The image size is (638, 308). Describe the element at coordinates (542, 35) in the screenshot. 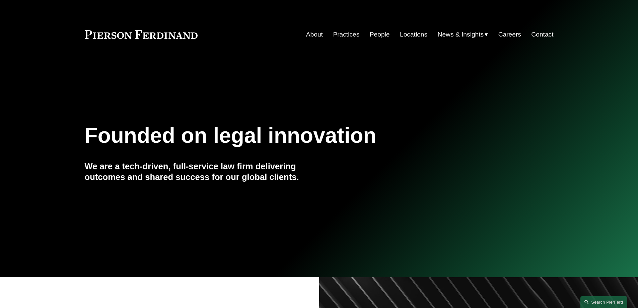

I see `a: Contact` at that location.